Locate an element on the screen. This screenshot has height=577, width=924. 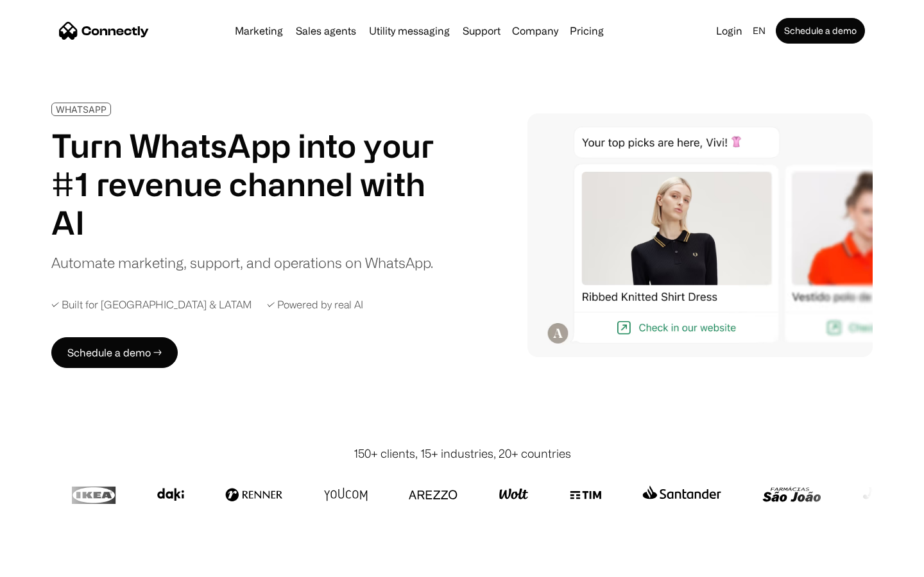
div: 150+ clients, 15+ industries, 20+ countries is located at coordinates (462, 453).